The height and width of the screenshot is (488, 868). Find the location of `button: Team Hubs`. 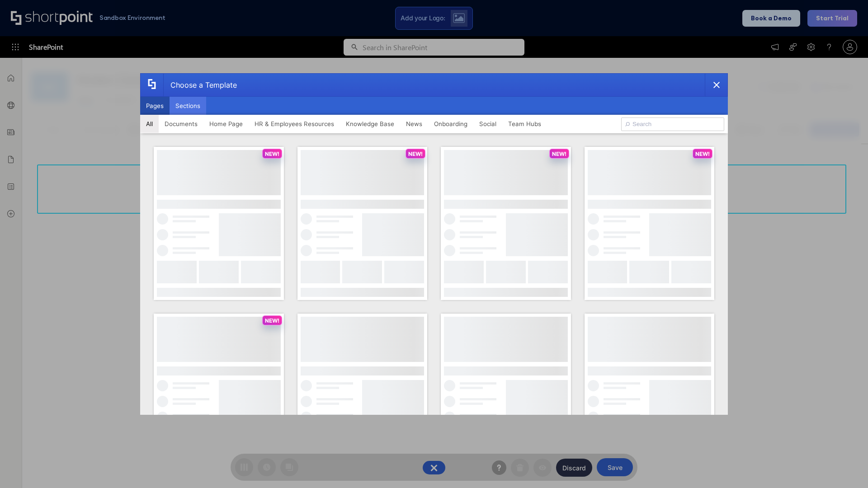

button: Team Hubs is located at coordinates (524, 124).